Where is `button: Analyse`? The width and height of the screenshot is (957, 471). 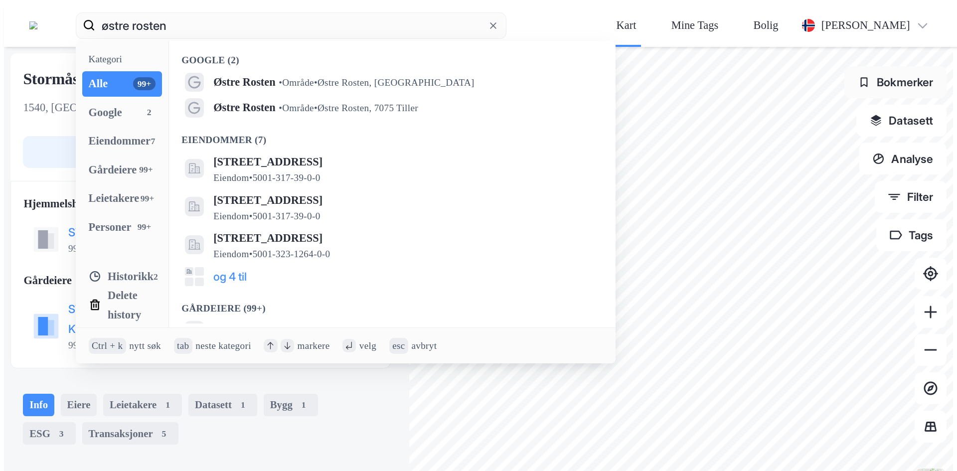
button: Analyse is located at coordinates (903, 159).